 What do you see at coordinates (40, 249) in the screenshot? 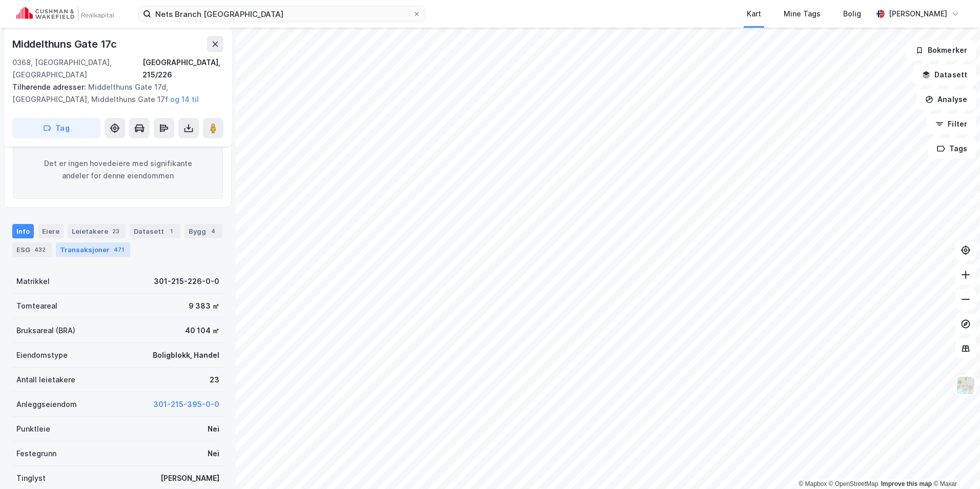
I see `div: 432` at bounding box center [40, 249].